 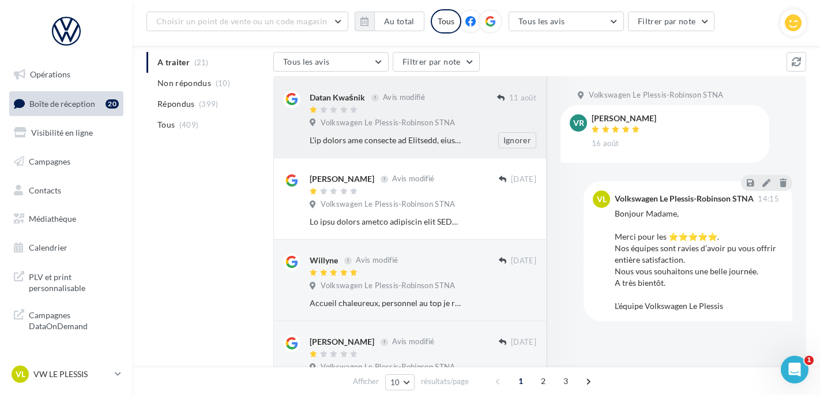 I want to click on div: Tous, so click(x=446, y=21).